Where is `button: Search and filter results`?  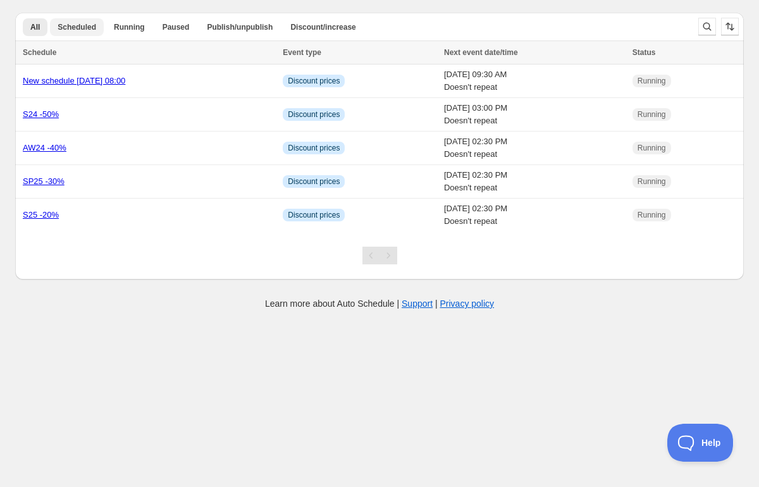 button: Search and filter results is located at coordinates (707, 27).